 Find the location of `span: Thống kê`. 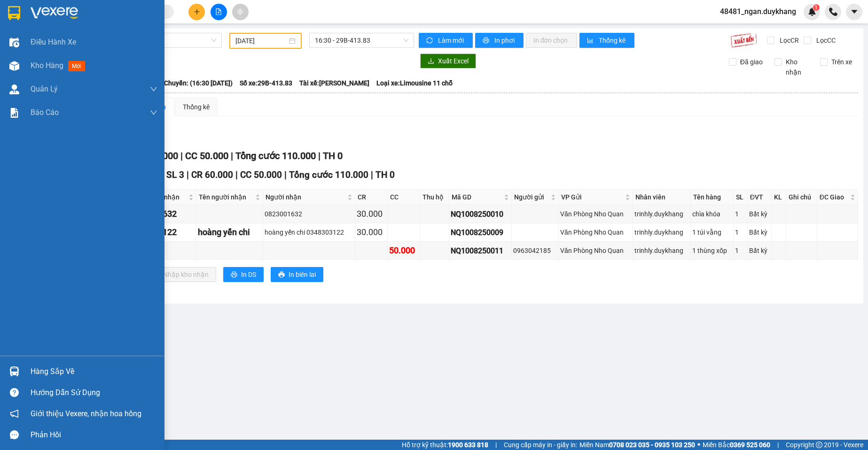

span: Thống kê is located at coordinates (613, 40).